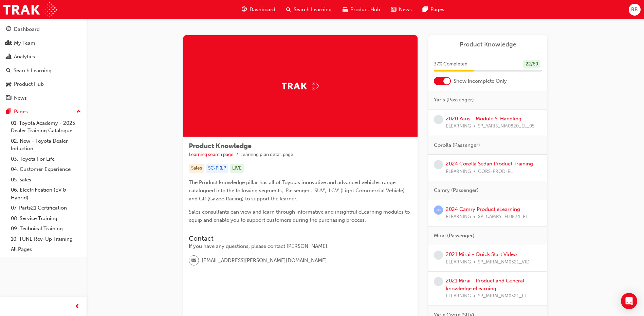 This screenshot has width=644, height=316. What do you see at coordinates (27, 29) in the screenshot?
I see `div: Dashboard` at bounding box center [27, 29].